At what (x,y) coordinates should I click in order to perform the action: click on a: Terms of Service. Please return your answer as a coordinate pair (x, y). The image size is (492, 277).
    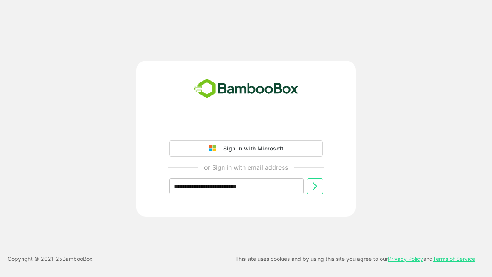
    Looking at the image, I should click on (454, 258).